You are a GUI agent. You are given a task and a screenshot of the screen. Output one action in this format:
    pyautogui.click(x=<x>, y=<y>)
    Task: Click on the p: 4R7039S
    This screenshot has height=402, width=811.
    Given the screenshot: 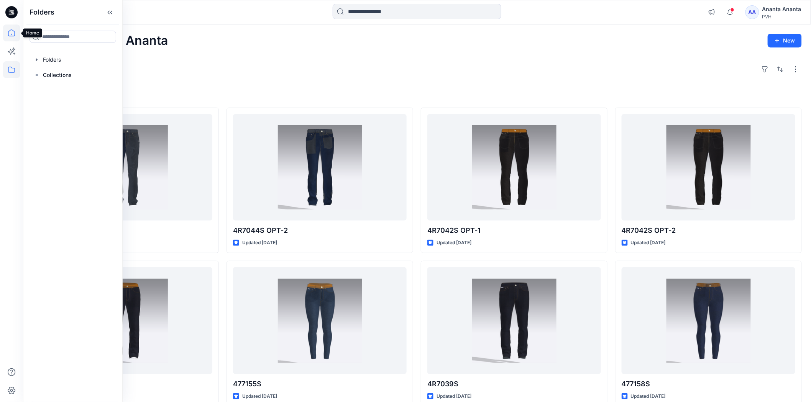 What is the action you would take?
    pyautogui.click(x=514, y=384)
    